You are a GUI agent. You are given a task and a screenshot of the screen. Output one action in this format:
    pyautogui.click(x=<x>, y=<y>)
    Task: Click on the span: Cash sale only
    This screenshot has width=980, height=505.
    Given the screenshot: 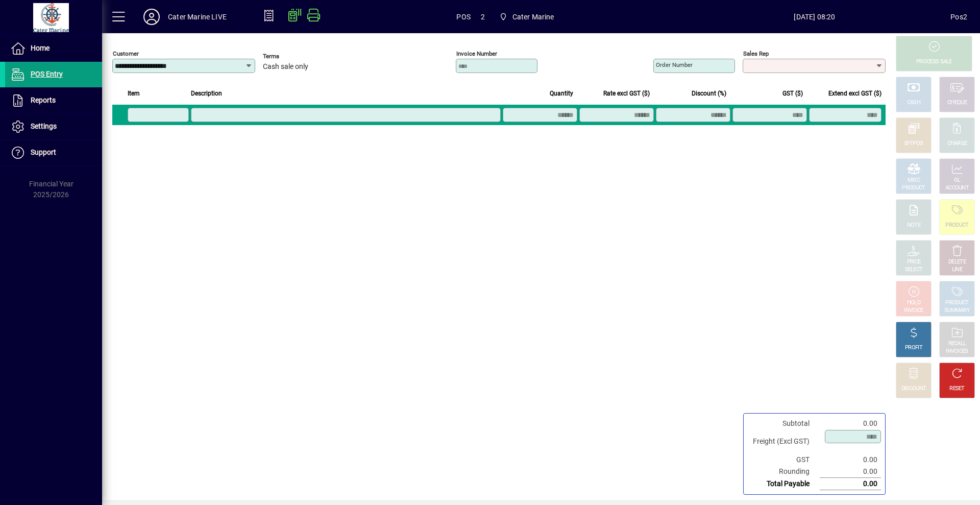 What is the action you would take?
    pyautogui.click(x=285, y=67)
    